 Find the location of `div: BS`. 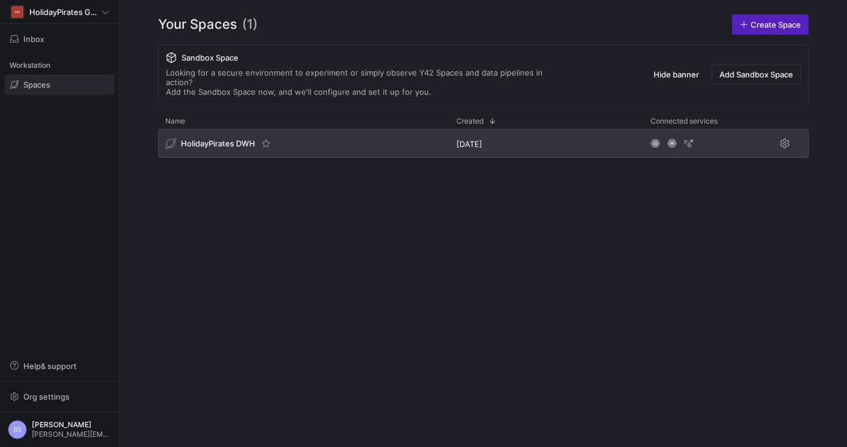

div: BS is located at coordinates (17, 429).